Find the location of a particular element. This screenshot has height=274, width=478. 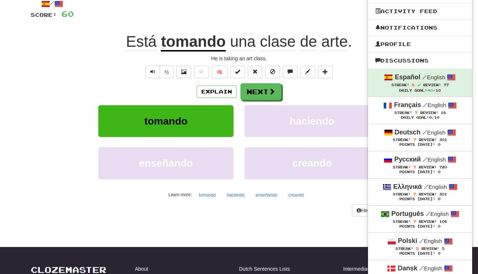

u: tomando is located at coordinates (193, 42).